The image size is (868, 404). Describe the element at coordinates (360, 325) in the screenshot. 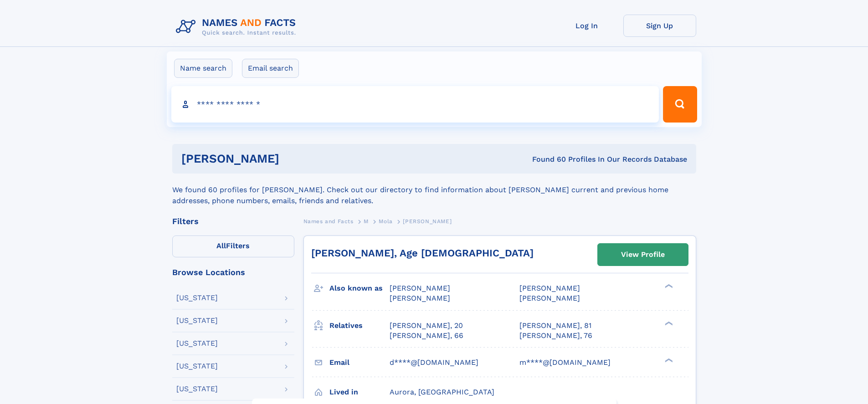

I see `h3: Relatives` at that location.